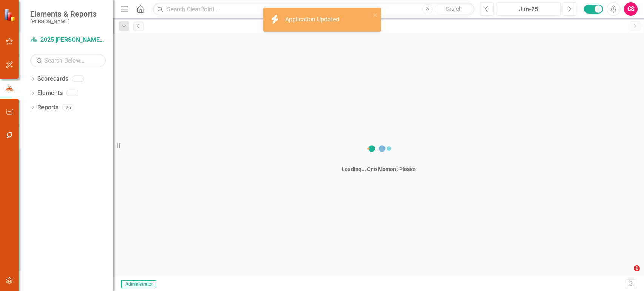 Image resolution: width=644 pixels, height=291 pixels. What do you see at coordinates (637, 269) in the screenshot?
I see `span: 1` at bounding box center [637, 269].